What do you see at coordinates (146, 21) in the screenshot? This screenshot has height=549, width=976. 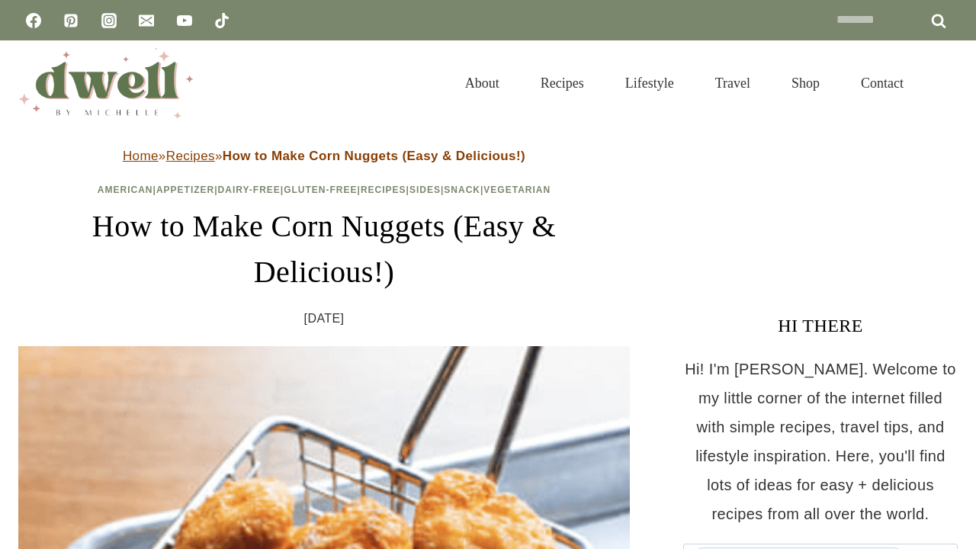 I see `a: Email` at bounding box center [146, 21].